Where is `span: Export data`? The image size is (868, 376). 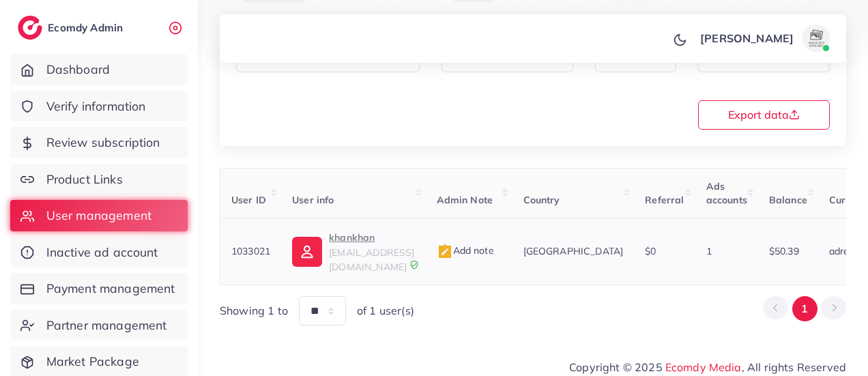
span: Export data is located at coordinates (763, 115).